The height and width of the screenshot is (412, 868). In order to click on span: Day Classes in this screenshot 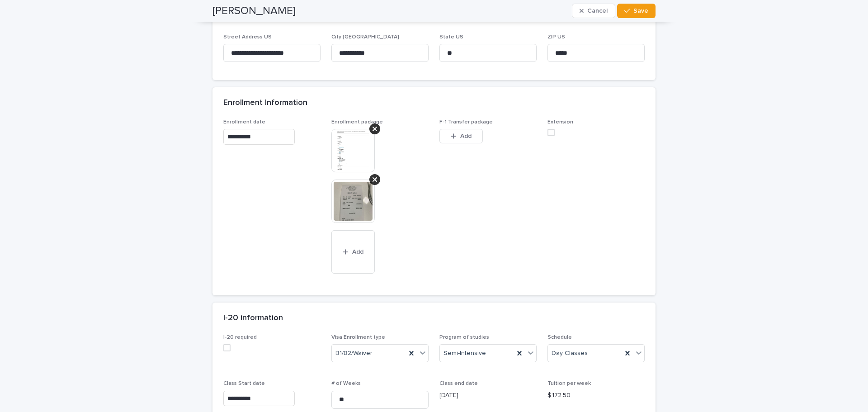, I will do `click(570, 353)`.